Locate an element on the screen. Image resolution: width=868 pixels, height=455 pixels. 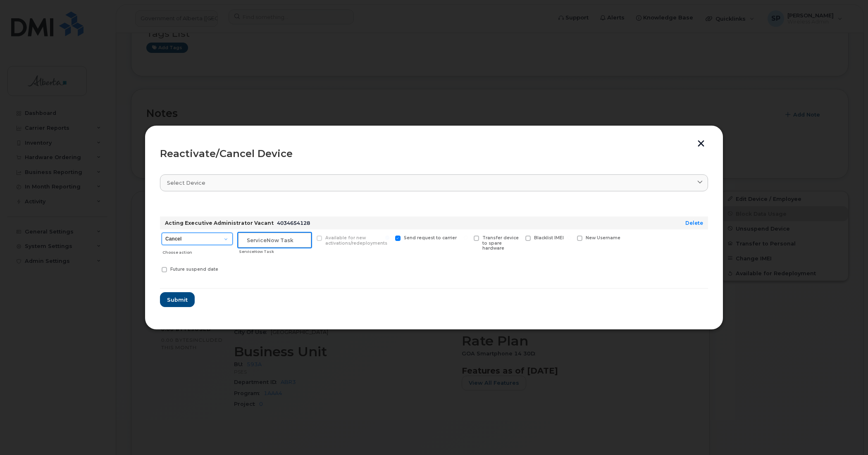
input: Send request to carrier is located at coordinates (387, 237).